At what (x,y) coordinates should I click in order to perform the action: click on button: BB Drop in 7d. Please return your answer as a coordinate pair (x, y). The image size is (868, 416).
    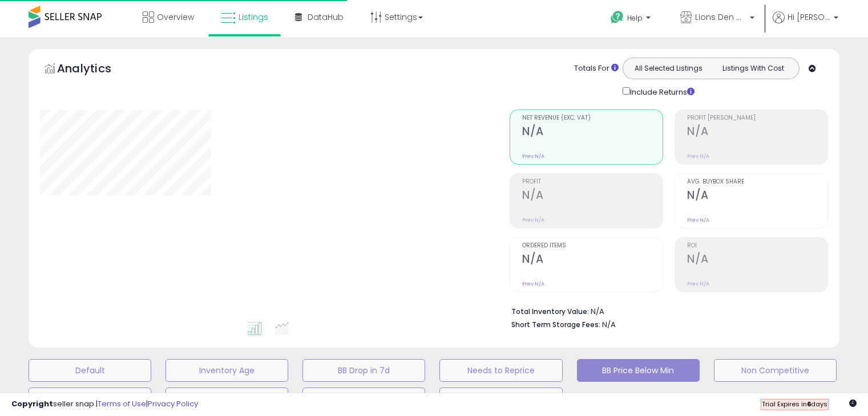
    Looking at the image, I should click on (363, 371).